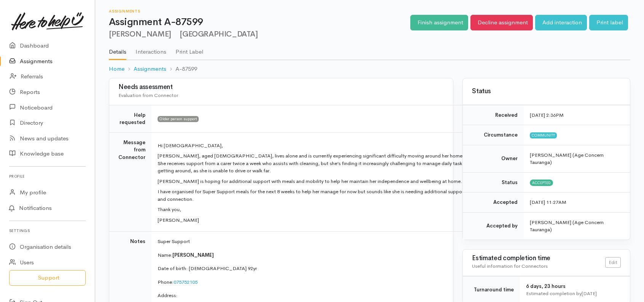 This screenshot has width=644, height=302. Describe the element at coordinates (494, 226) in the screenshot. I see `td: Accepted by` at that location.